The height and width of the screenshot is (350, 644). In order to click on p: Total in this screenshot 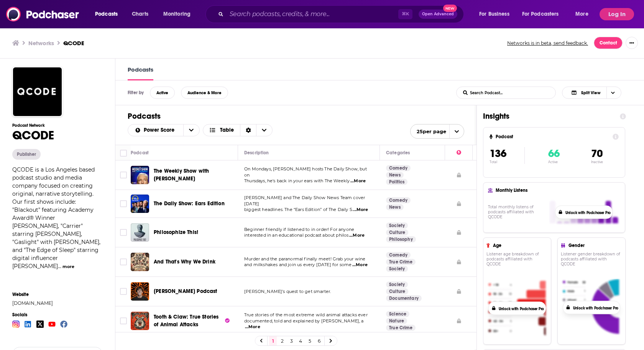, I will do `click(507, 162)`.